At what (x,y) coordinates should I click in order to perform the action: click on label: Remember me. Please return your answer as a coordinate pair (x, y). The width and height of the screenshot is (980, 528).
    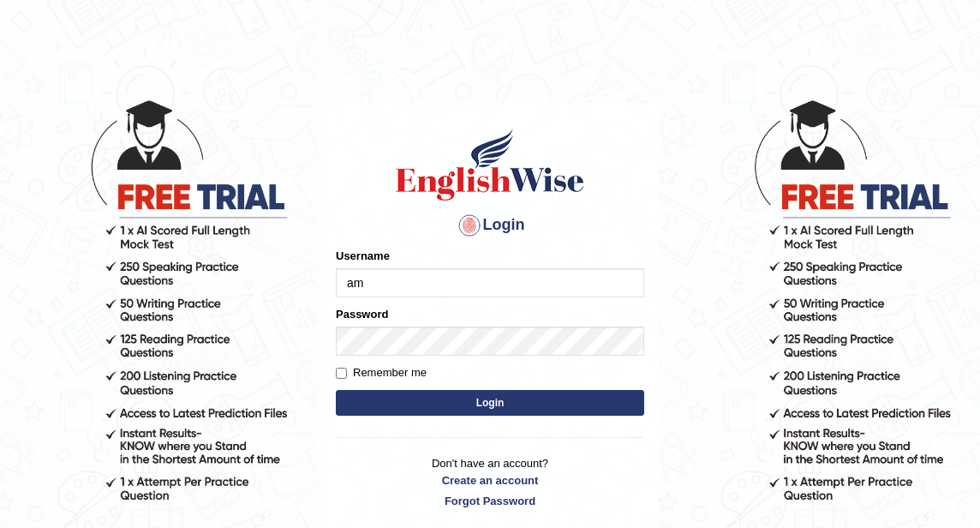
    Looking at the image, I should click on (381, 373).